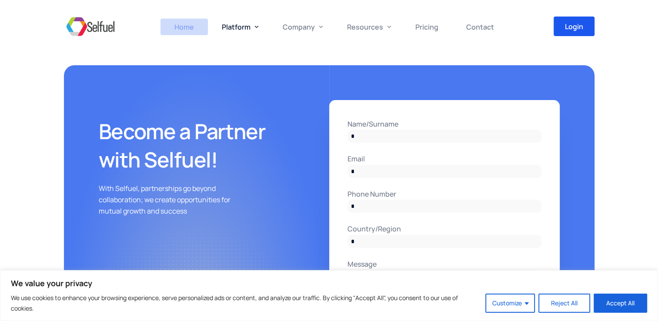  I want to click on span: Pricing, so click(426, 27).